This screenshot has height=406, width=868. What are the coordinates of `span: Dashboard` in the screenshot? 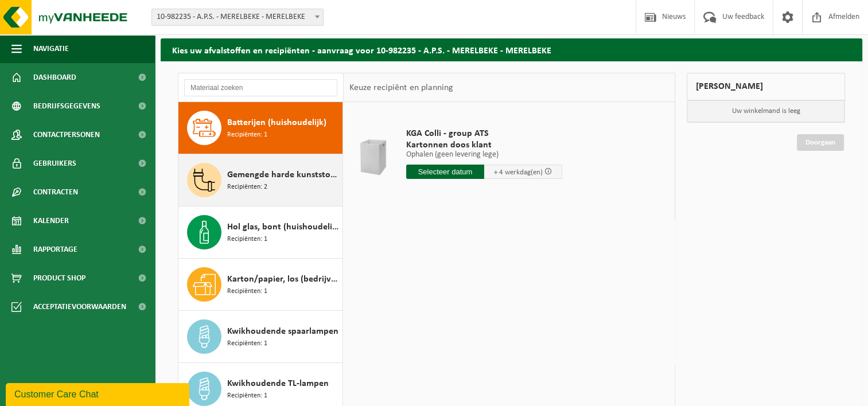 It's located at (55, 77).